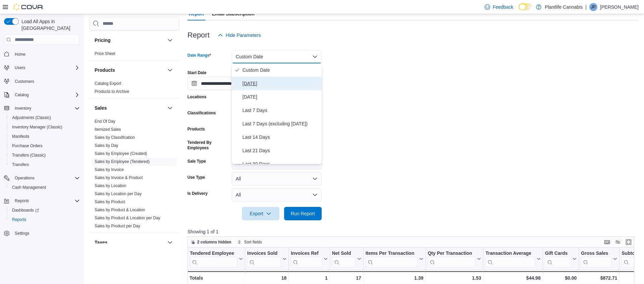 The width and height of the screenshot is (644, 284). I want to click on button: Operations, so click(25, 178).